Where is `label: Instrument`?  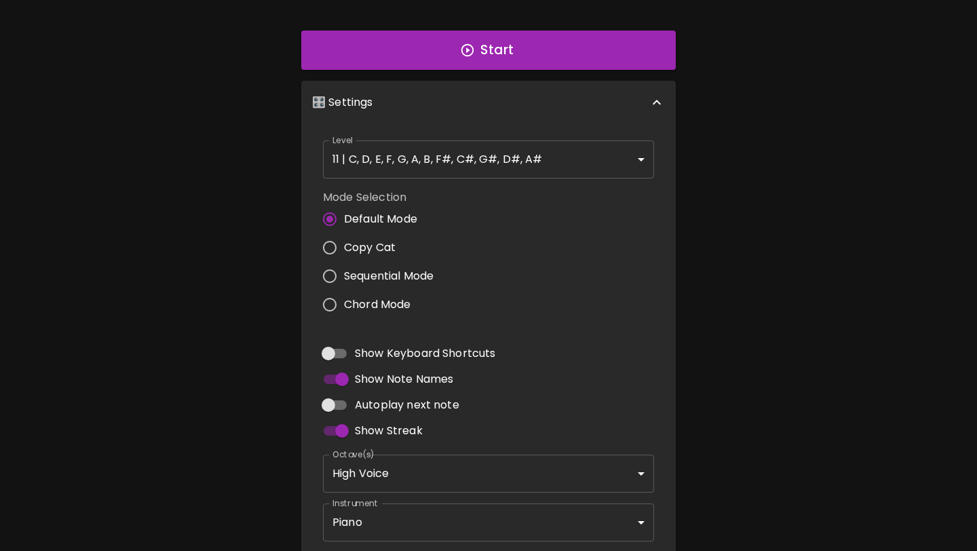 label: Instrument is located at coordinates (355, 503).